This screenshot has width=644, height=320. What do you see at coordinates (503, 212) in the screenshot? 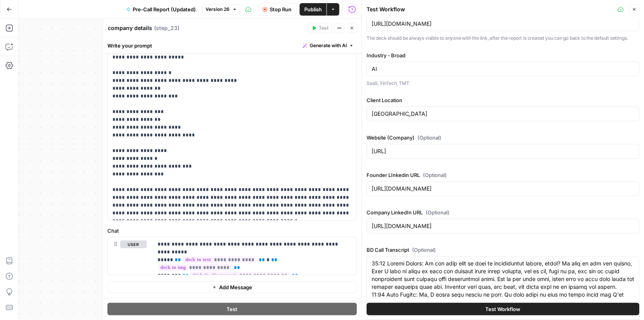
I see `label: Company LinkedIn URL` at bounding box center [503, 212].